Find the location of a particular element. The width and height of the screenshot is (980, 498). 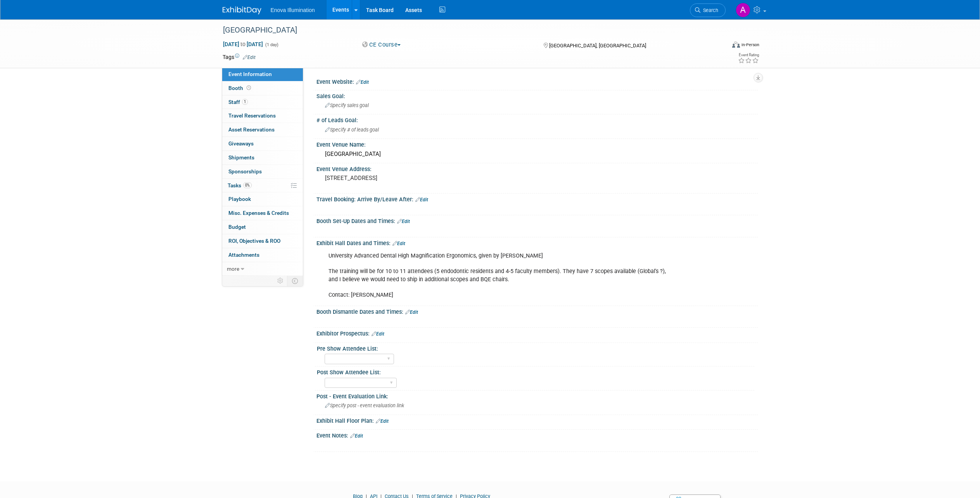

div: Event Format is located at coordinates (720, 46).